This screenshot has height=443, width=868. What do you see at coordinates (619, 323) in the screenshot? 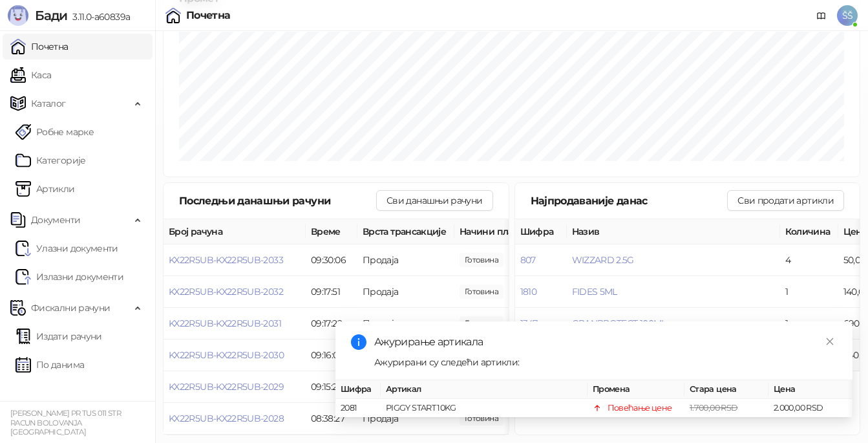
I see `button: GRANPROTECT 100ML` at bounding box center [619, 323].